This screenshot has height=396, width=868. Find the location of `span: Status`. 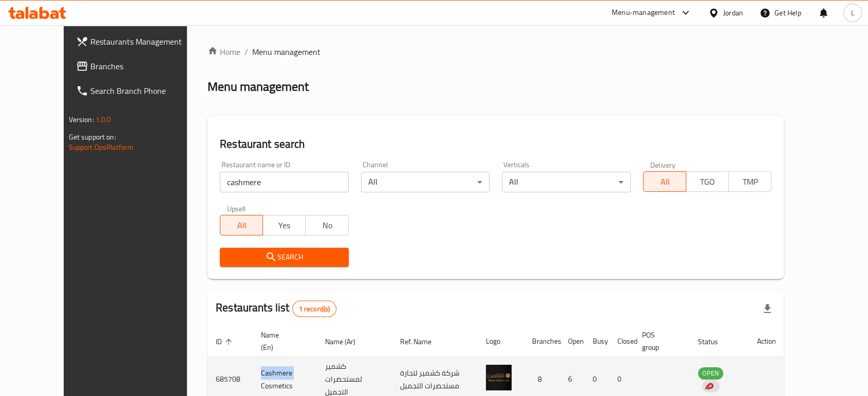

span: Status is located at coordinates (714, 342).